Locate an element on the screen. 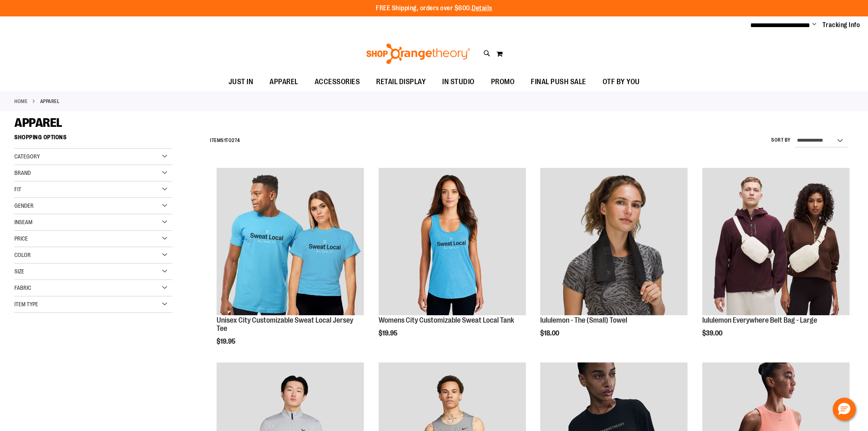 The height and width of the screenshot is (431, 868). span: FINAL PUSH SALE is located at coordinates (558, 82).